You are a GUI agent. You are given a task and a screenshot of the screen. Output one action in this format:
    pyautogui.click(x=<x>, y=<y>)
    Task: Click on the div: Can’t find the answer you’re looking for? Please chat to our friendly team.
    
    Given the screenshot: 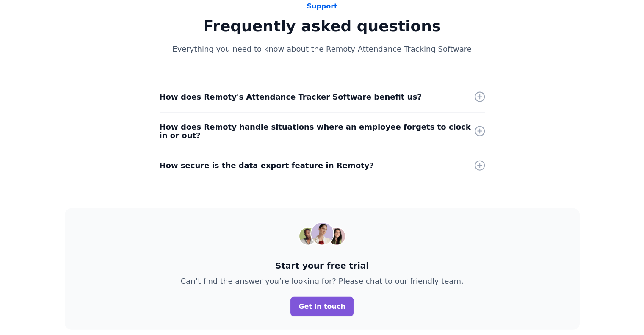 What is the action you would take?
    pyautogui.click(x=322, y=280)
    